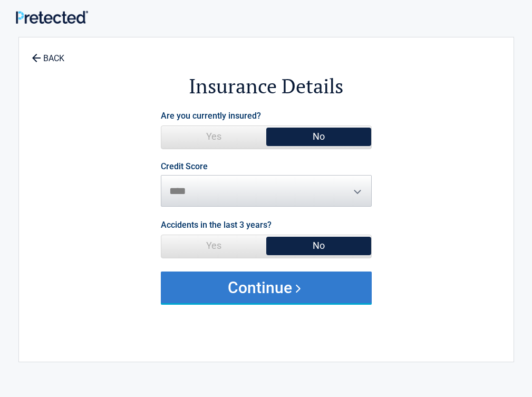  What do you see at coordinates (266, 86) in the screenshot?
I see `h2: Insurance Details` at bounding box center [266, 86].